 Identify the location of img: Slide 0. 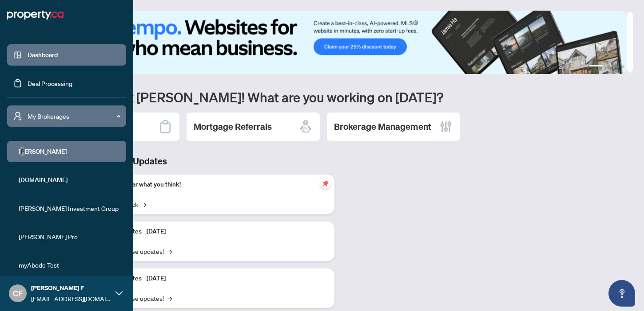
(336, 42).